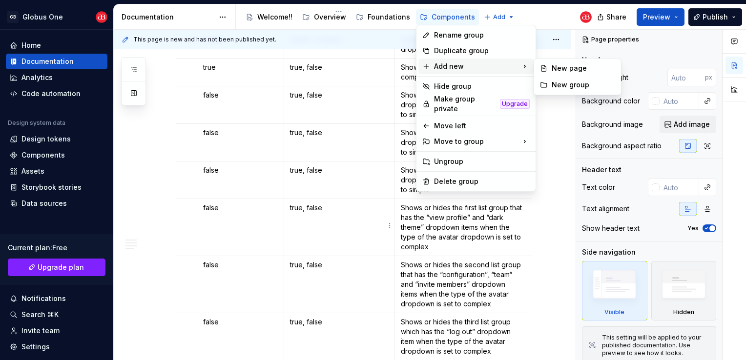 Image resolution: width=746 pixels, height=360 pixels. What do you see at coordinates (482, 86) in the screenshot?
I see `div: Hide group` at bounding box center [482, 86].